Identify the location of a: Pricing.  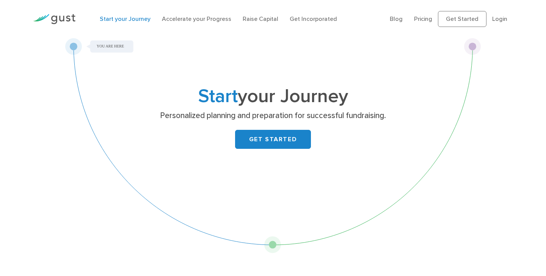
(423, 19).